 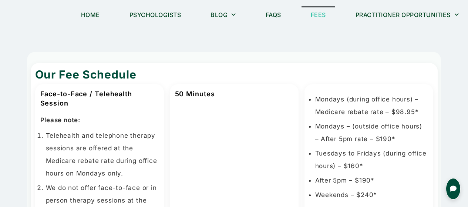 I want to click on li: Telehealth and telephone therapy sessions are offered at the Medicare rebate rate during office h..., so click(x=102, y=154).